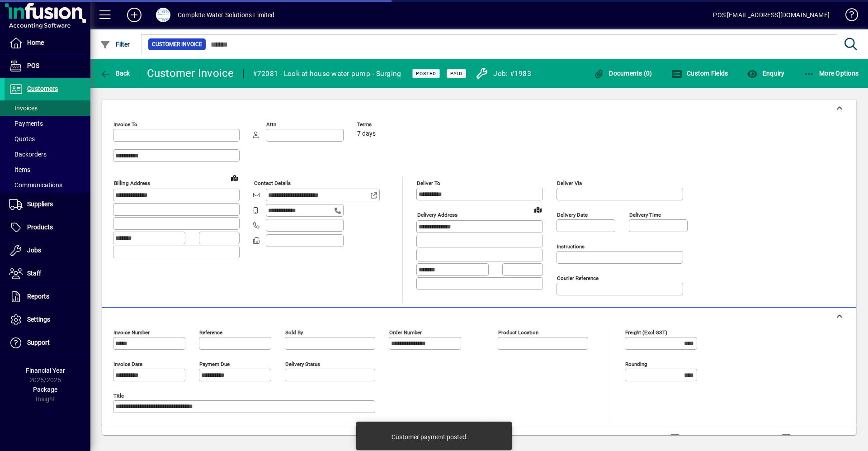 This screenshot has height=451, width=868. Describe the element at coordinates (327, 73) in the screenshot. I see `div: #72081 - Look at house water pump - Surging` at that location.